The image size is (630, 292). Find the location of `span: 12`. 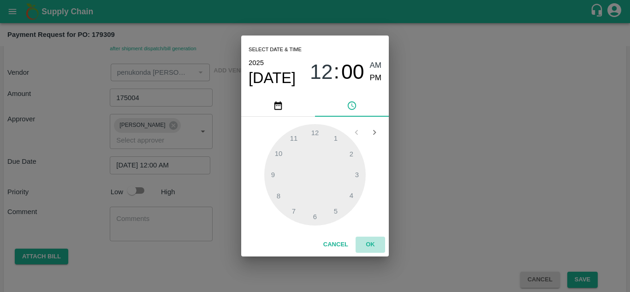

span: 12 is located at coordinates (322, 72).